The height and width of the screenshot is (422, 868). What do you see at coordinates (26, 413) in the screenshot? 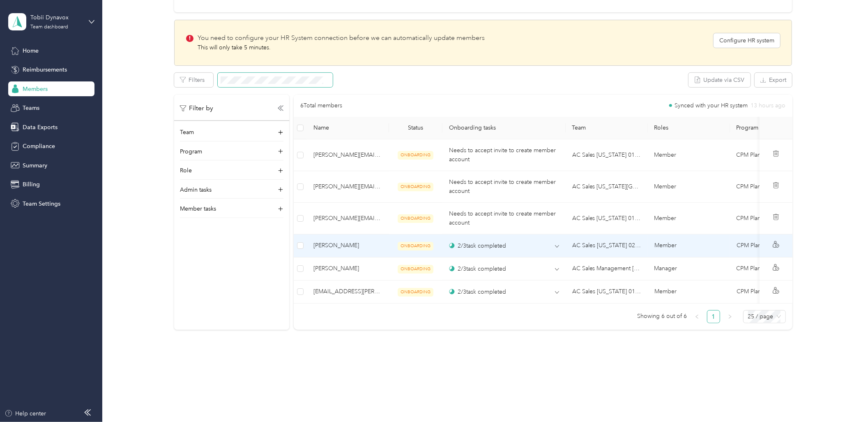
I see `button: Help center` at bounding box center [26, 413].